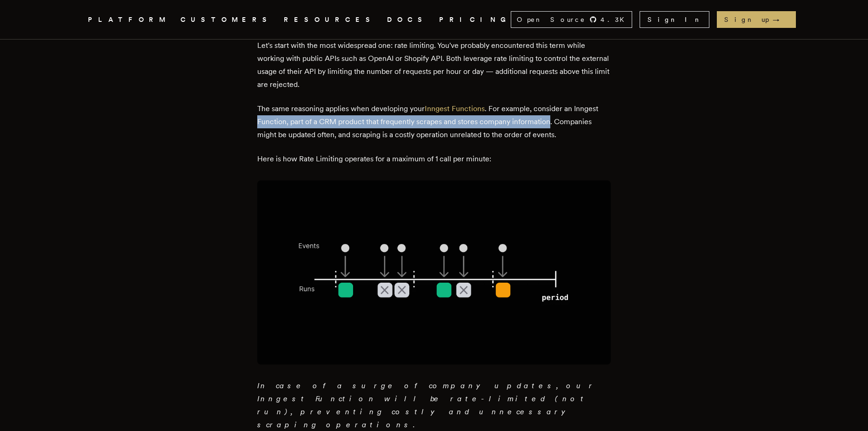 The image size is (868, 431). Describe the element at coordinates (756, 20) in the screenshot. I see `a: Sign up` at that location.